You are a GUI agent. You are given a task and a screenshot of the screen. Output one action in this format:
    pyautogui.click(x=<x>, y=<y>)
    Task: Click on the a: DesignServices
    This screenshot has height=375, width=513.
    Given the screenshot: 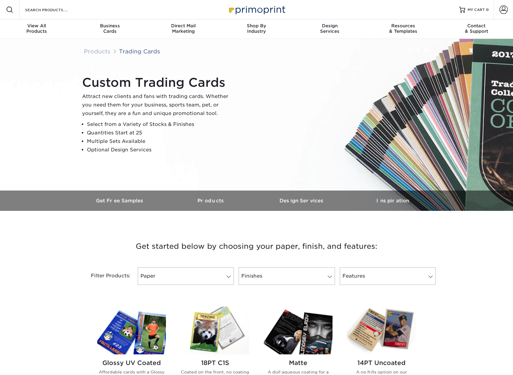 What is the action you would take?
    pyautogui.click(x=330, y=29)
    